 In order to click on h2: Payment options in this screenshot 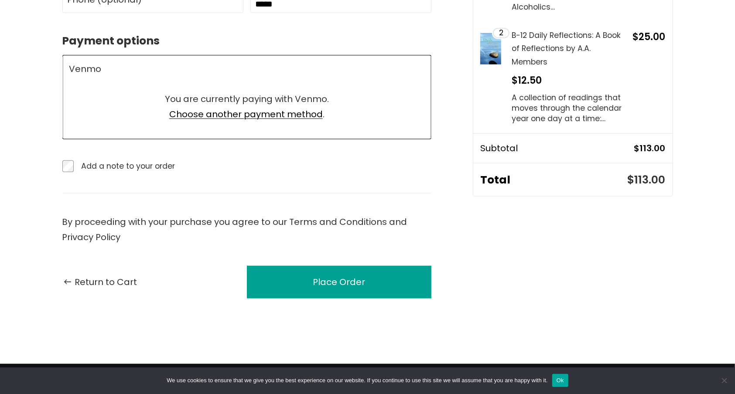, I will do `click(247, 41)`.